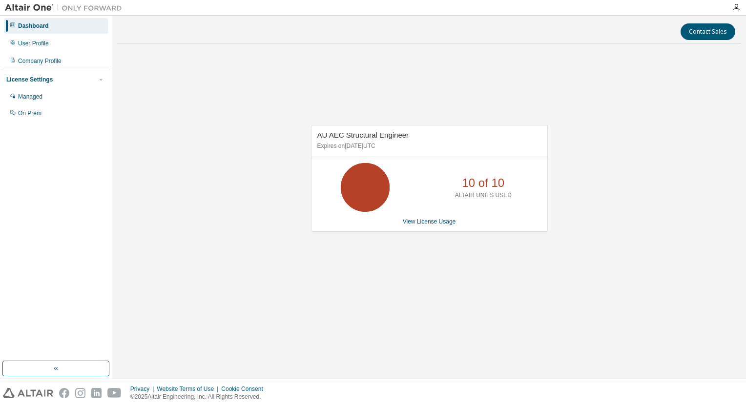 This screenshot has width=746, height=407. Describe the element at coordinates (189, 389) in the screenshot. I see `div: Website Terms of Use` at that location.